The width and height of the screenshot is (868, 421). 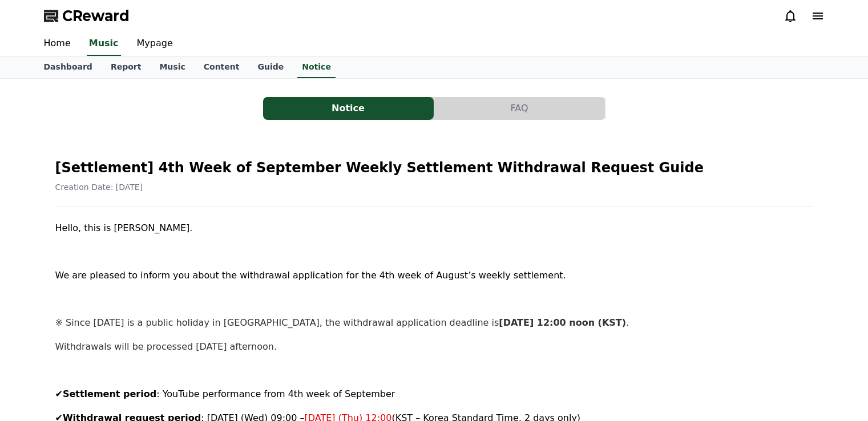 I want to click on h2: [Settlement] 4th Week of September Weekly Settlement Withdrawal Request Guide, so click(x=434, y=168).